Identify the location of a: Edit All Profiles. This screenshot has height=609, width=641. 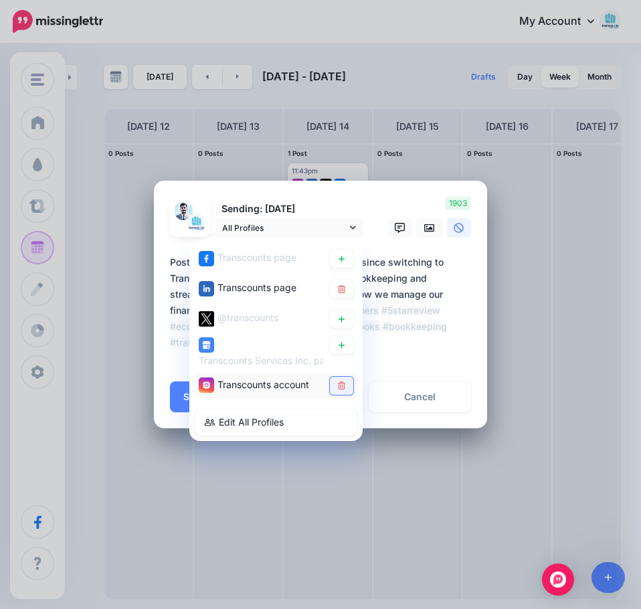
(276, 422).